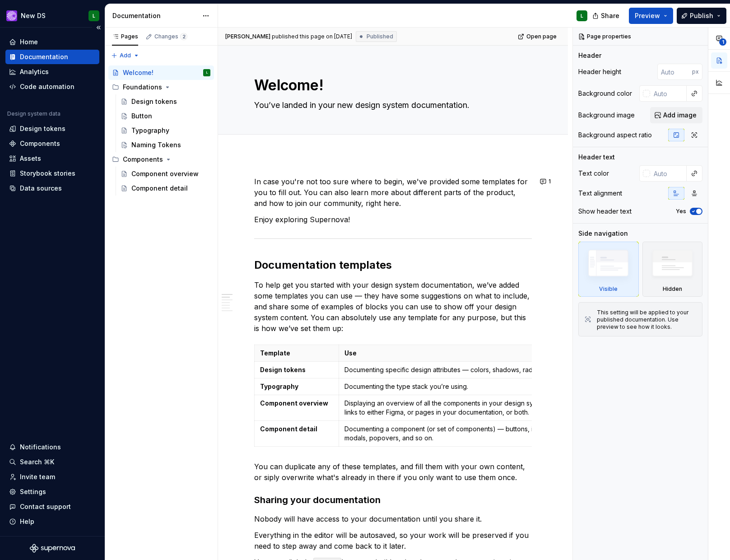  I want to click on a: Assets, so click(53, 159).